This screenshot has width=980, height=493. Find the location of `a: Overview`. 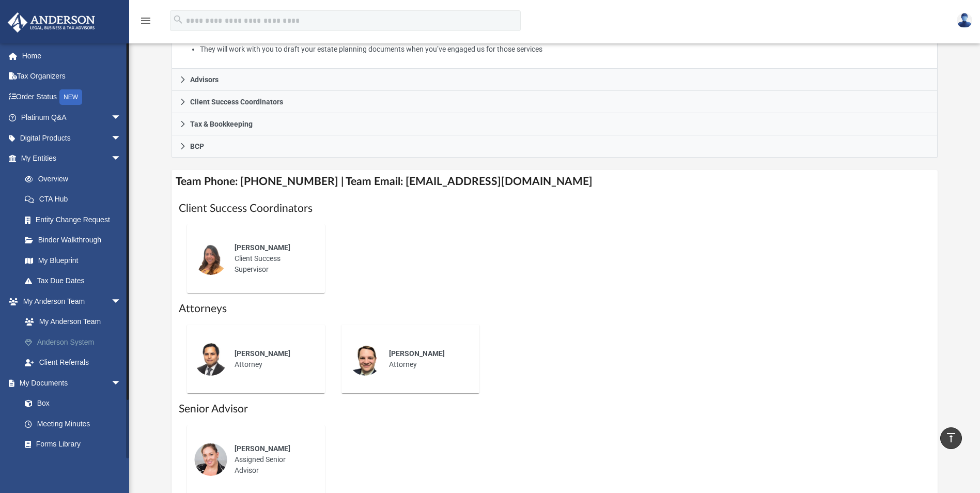

a: Overview is located at coordinates (76, 179).